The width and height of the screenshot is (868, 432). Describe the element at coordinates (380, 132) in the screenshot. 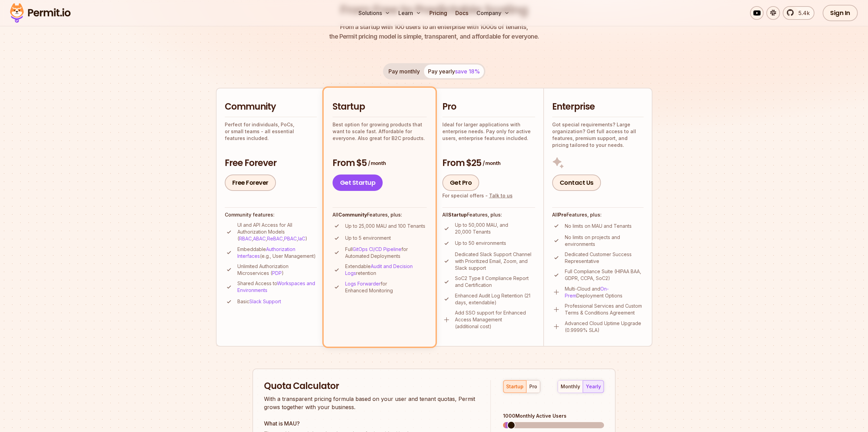

I see `p: Best option for growing products that want to scale fast. Affordable for everyone. Also great for...` at that location.